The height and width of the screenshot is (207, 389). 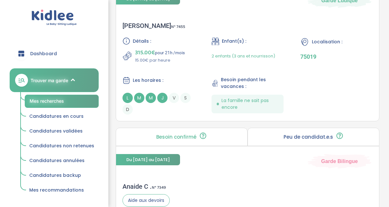 I want to click on a: Mes recherches, so click(x=62, y=101).